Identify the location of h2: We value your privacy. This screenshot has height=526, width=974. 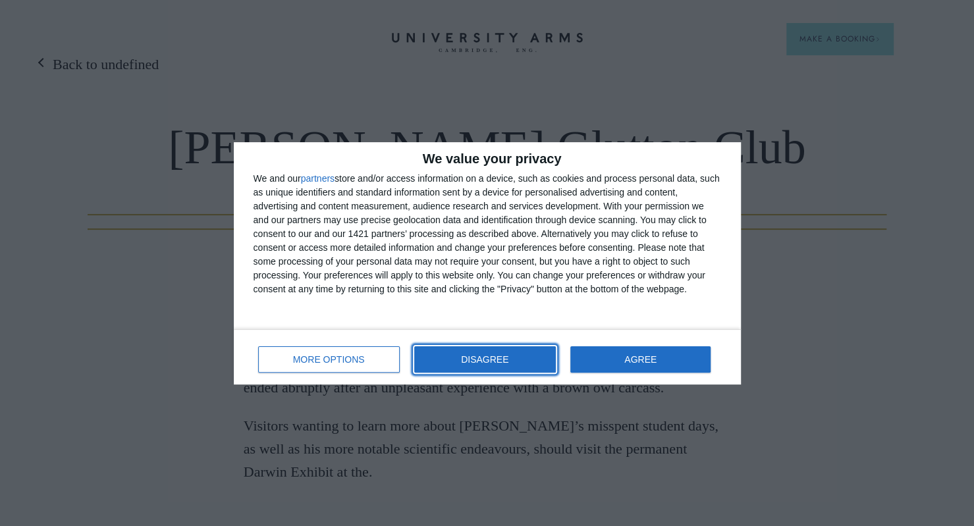
(488, 159).